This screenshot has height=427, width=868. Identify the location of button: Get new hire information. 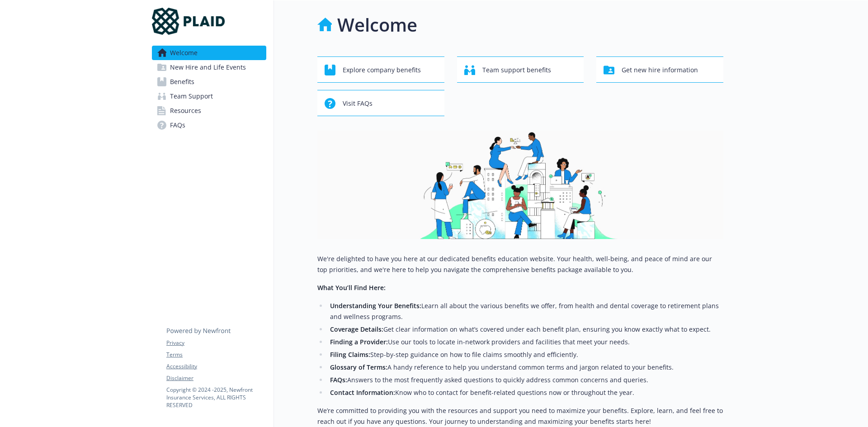
(659, 70).